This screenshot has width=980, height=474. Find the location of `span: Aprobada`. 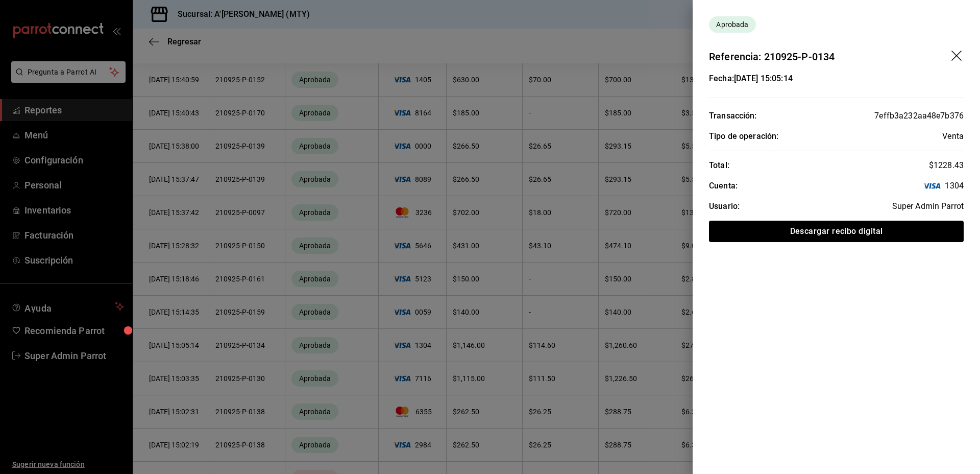

span: Aprobada is located at coordinates (732, 25).